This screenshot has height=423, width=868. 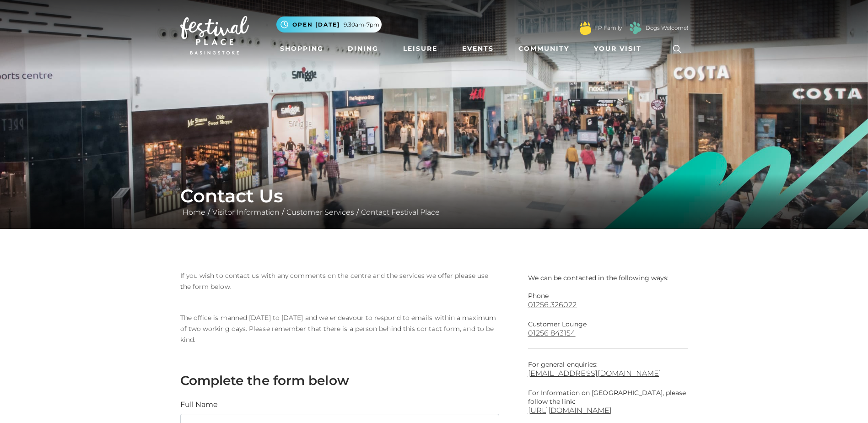 I want to click on a: Shopping, so click(x=301, y=48).